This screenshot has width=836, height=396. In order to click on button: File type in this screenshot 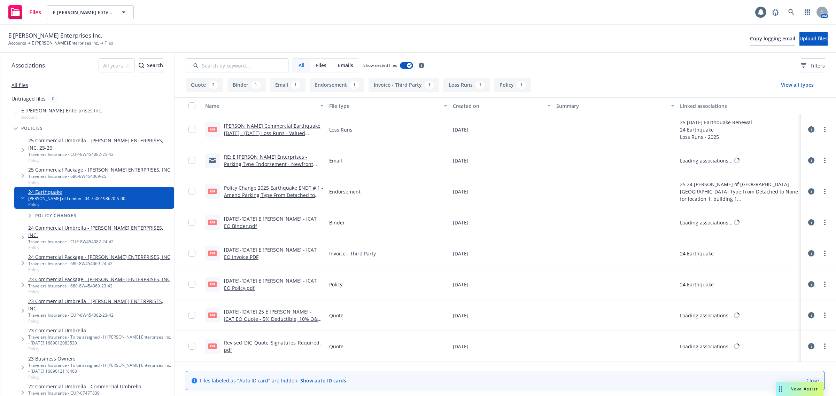, I will do `click(388, 106)`.